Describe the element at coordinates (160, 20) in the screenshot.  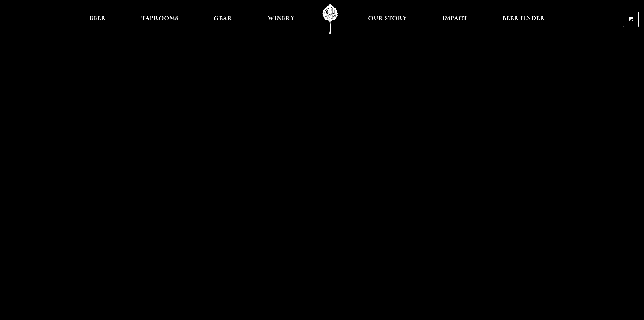
I see `a: Taprooms` at that location.